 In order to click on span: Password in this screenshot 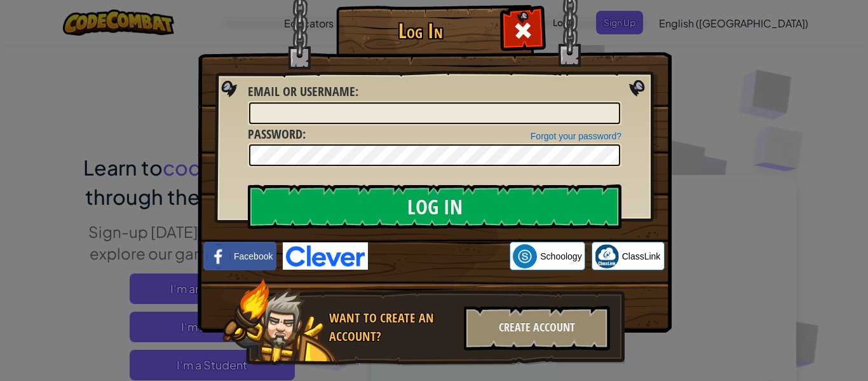, I will do `click(275, 134)`.